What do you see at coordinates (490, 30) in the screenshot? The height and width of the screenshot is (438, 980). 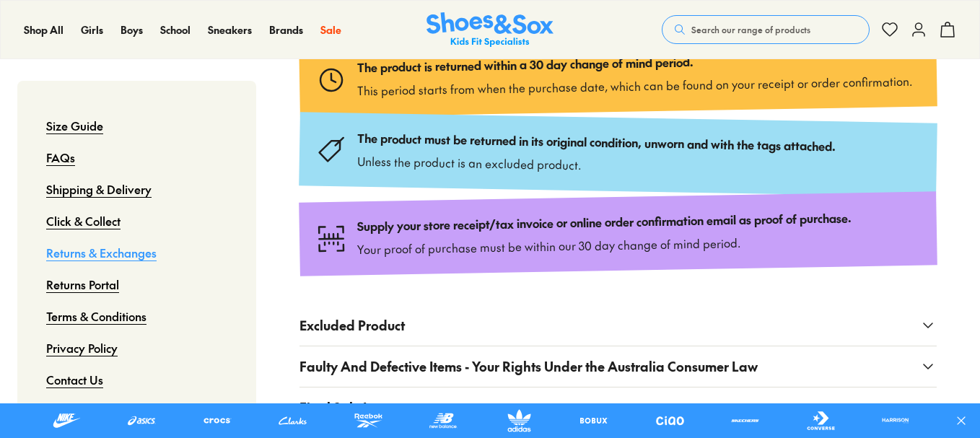 I see `img: SNS_Logo_Responsive.svg` at bounding box center [490, 30].